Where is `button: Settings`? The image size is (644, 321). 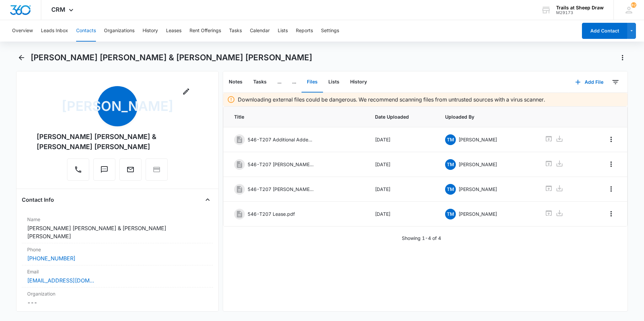
button: Settings is located at coordinates (330, 31).